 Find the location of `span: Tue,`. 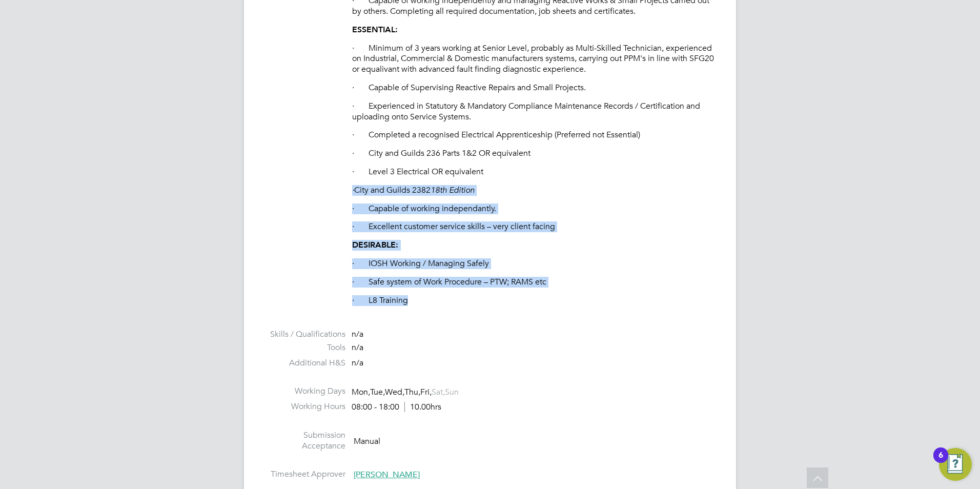

span: Tue, is located at coordinates (378, 392).